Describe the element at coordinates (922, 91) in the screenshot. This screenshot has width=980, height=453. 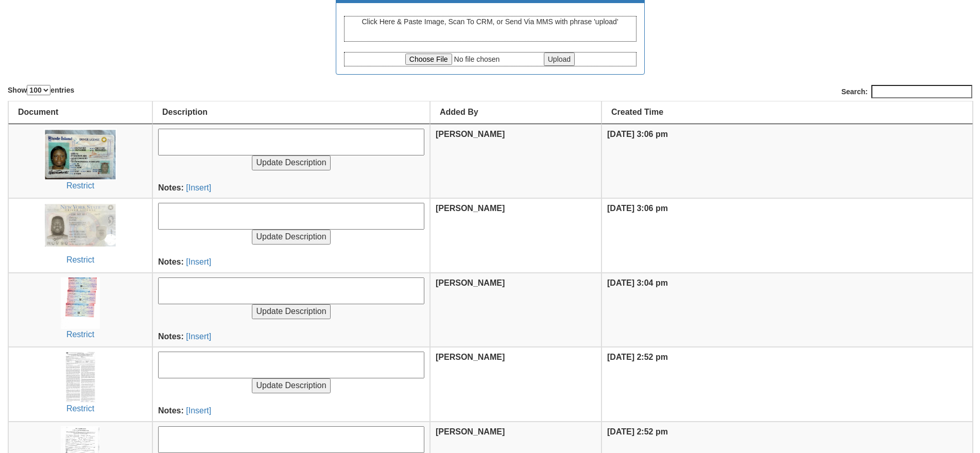
I see `input: Search:` at that location.